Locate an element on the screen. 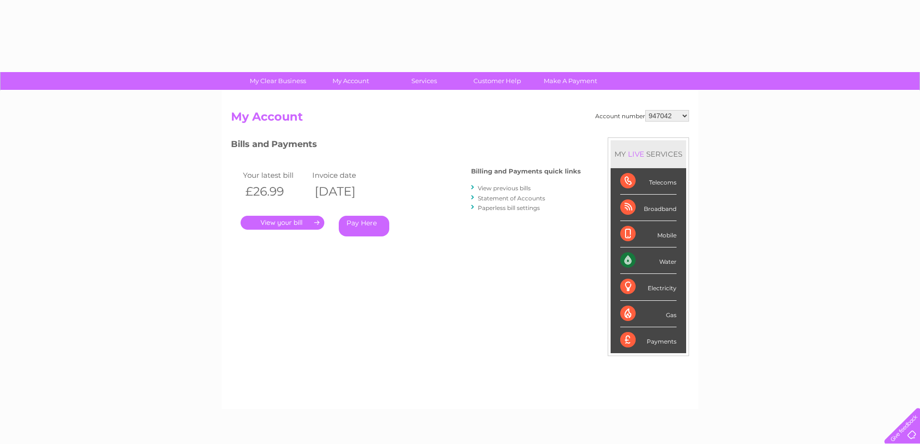  div: LIVE is located at coordinates (636, 154).